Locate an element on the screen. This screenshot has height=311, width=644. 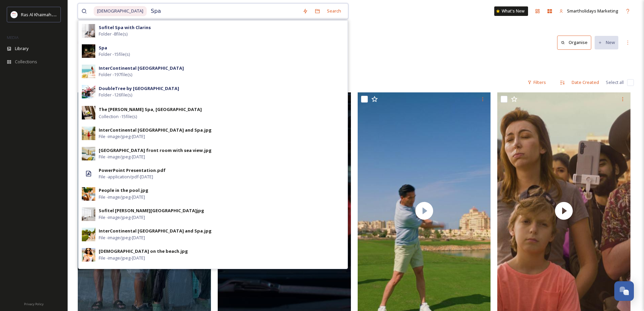
img: bbdd0dbf-0af4-46e3-bc2a-1c62aa433431.jpg is located at coordinates (89, 194).